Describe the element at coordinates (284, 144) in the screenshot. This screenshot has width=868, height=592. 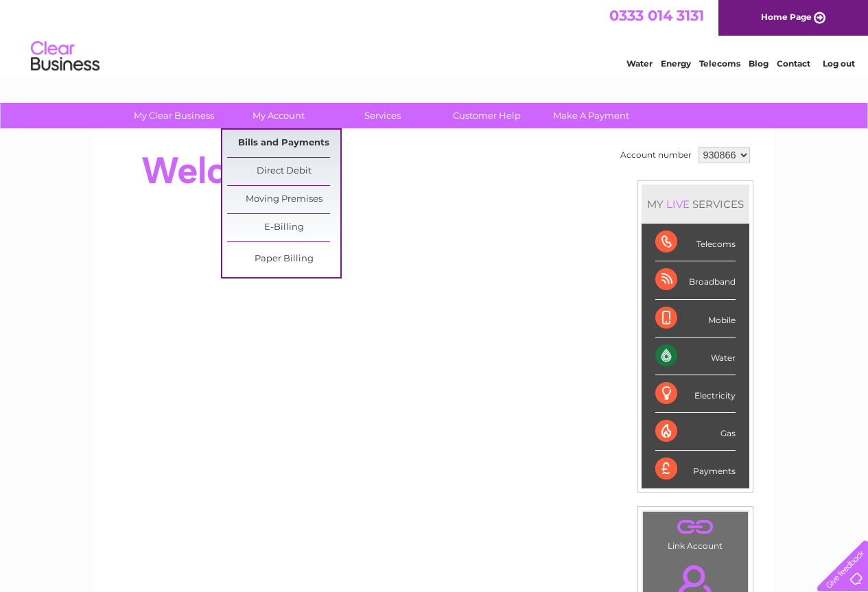
I see `a: Bills and Payments` at that location.